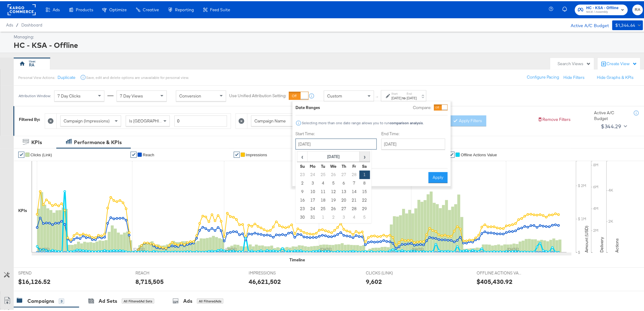  Describe the element at coordinates (365, 216) in the screenshot. I see `td: 5` at that location.